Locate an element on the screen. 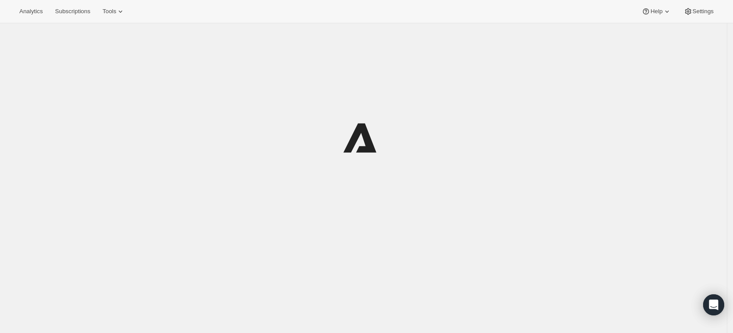  button: Help is located at coordinates (656, 11).